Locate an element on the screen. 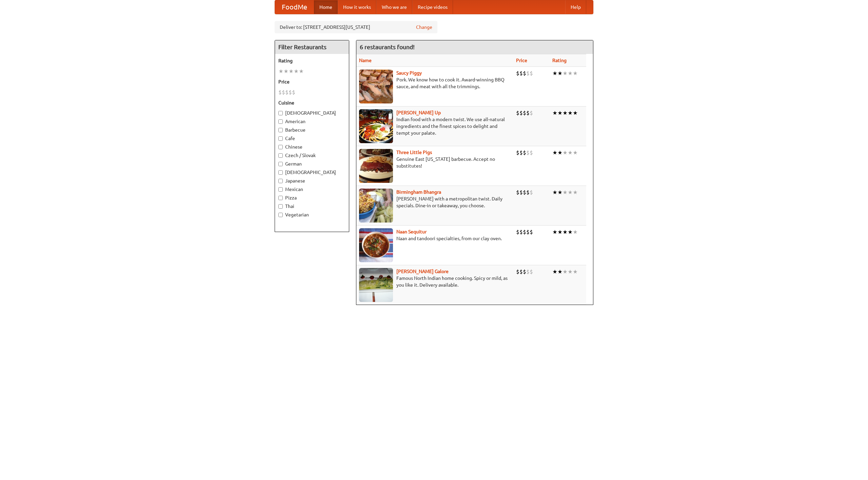 The image size is (868, 480). img: curryup.jpg is located at coordinates (376, 126).